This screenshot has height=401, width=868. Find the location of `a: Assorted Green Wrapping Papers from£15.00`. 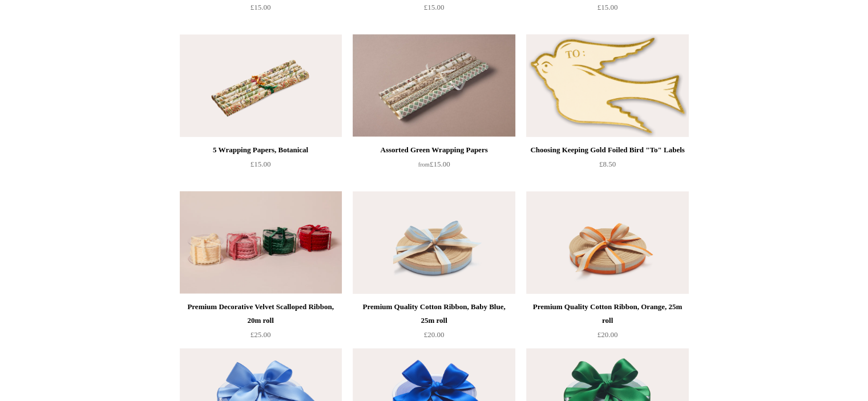

a: Assorted Green Wrapping Papers from£15.00 is located at coordinates (434, 166).